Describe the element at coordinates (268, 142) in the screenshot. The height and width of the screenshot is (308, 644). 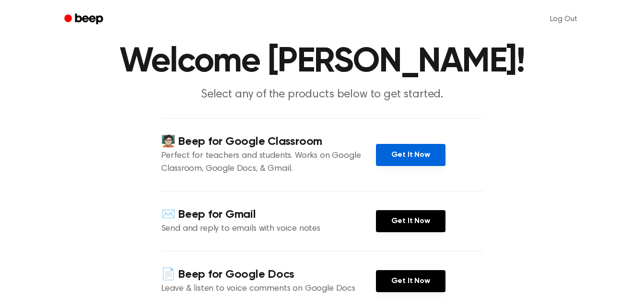
I see `h4: 🧑🏻‍🏫 Beep for Google Classroom` at that location.